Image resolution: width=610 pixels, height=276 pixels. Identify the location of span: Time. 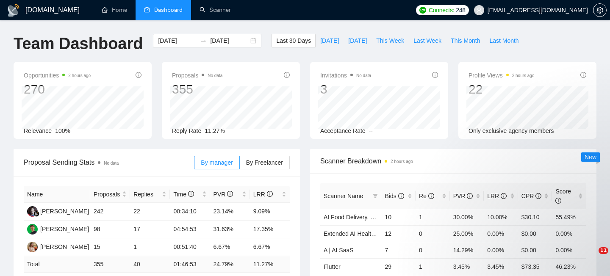
(183, 194).